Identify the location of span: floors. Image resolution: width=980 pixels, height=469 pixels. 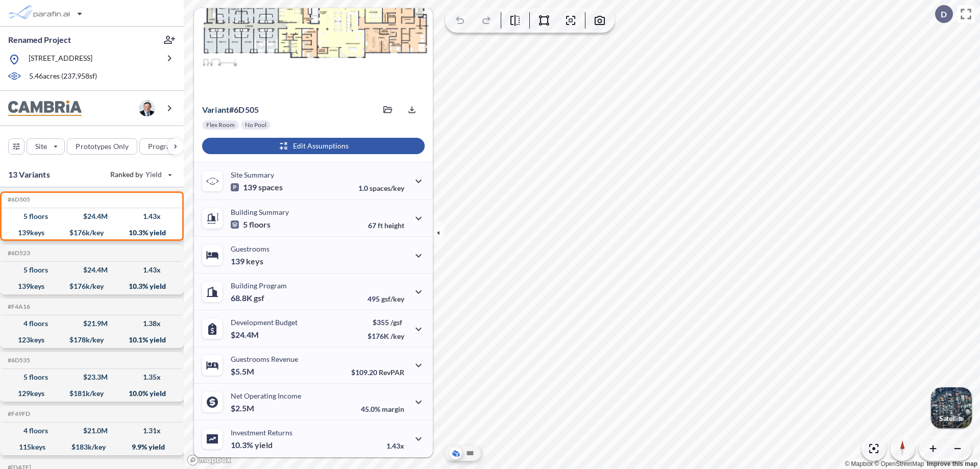
(260, 224).